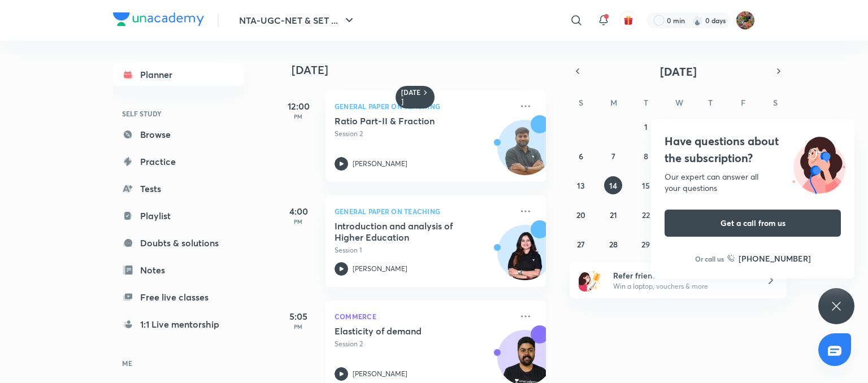  I want to click on abbr: Monday, so click(614, 102).